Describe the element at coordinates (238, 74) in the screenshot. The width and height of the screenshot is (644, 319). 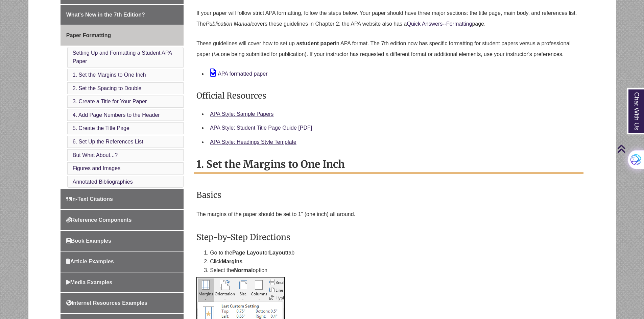
I see `a: APA formatted paper` at that location.